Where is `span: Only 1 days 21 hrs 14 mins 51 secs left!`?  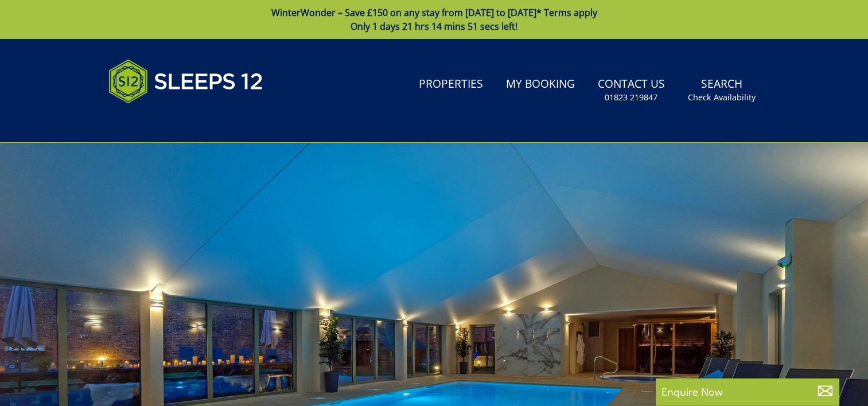
span: Only 1 days 21 hrs 14 mins 51 secs left! is located at coordinates (434, 26).